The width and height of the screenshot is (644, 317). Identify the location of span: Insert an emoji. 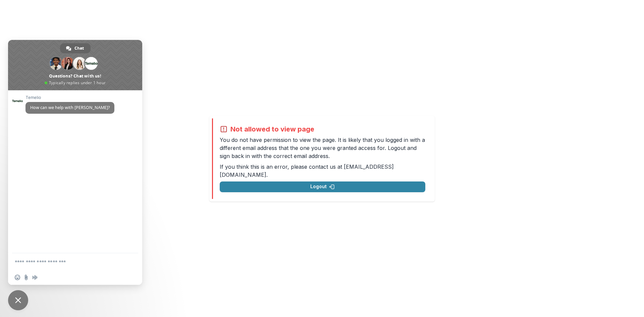
(17, 277).